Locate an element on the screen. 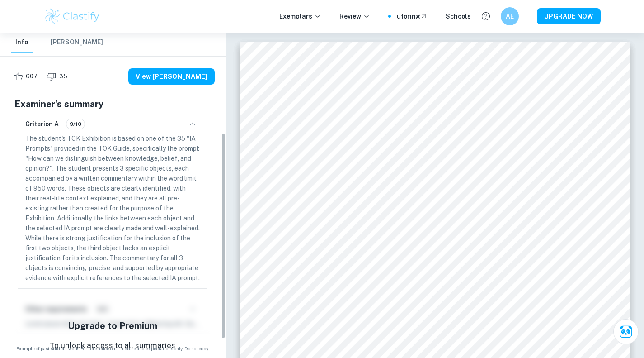  div: Like is located at coordinates (27, 76).